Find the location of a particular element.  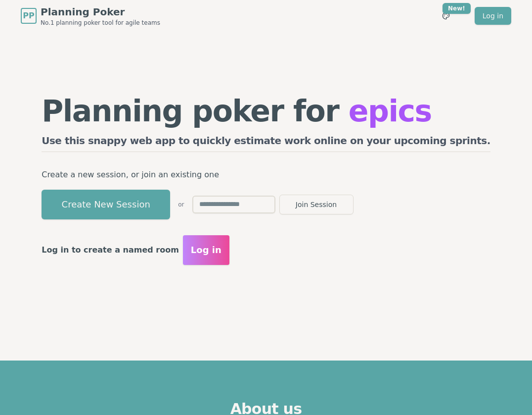

div: New! is located at coordinates (456, 9).